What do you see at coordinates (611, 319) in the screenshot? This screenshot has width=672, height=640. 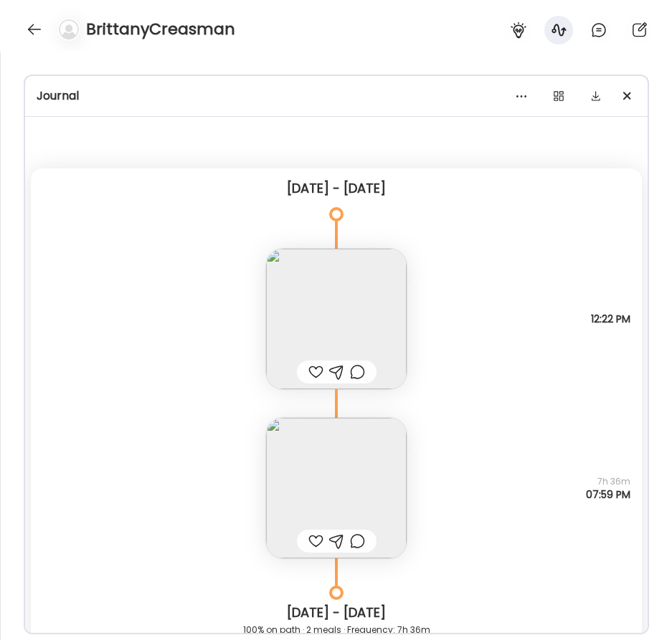 I see `span: 12:22 PM` at bounding box center [611, 319].